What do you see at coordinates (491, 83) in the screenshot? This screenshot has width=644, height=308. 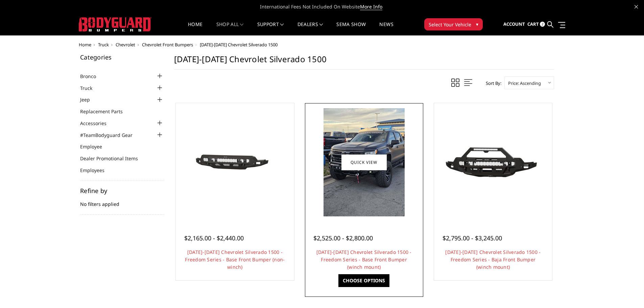 I see `label: Sort By:` at bounding box center [491, 83].